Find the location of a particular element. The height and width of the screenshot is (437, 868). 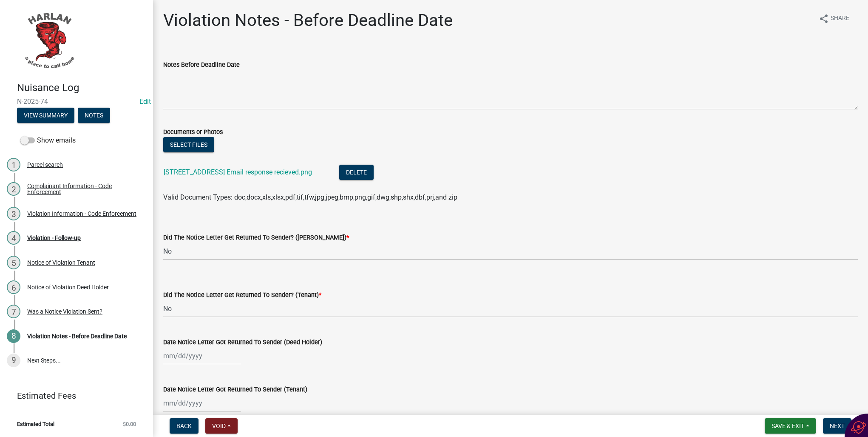

button: View Summary is located at coordinates (45, 116).